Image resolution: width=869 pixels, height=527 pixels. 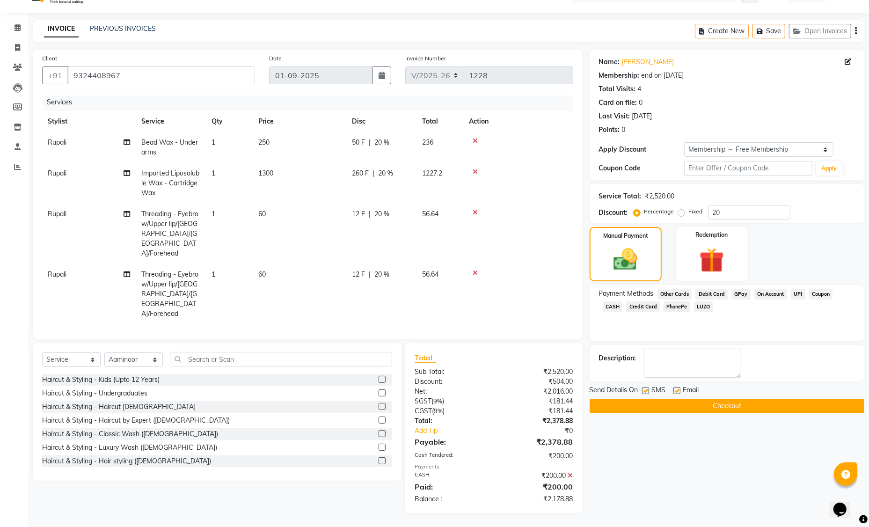 What do you see at coordinates (537, 391) in the screenshot?
I see `div: ₹2,016.00` at bounding box center [537, 391].